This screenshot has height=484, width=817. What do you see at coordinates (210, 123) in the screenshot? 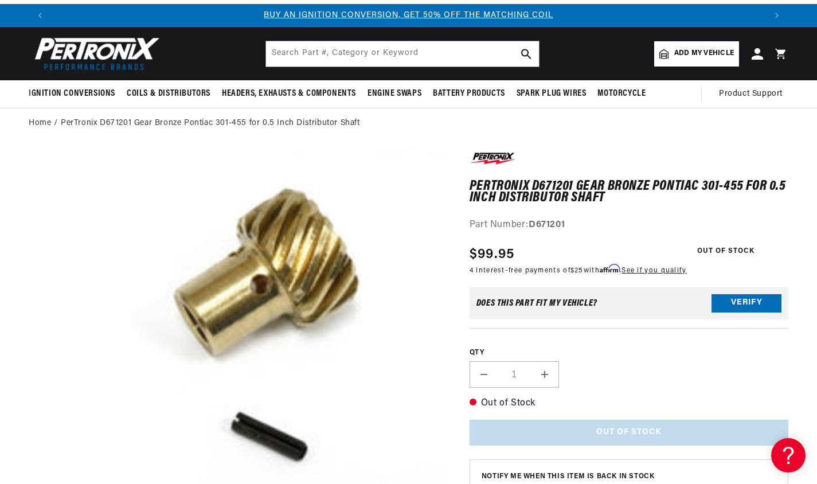
I see `a: PerTronix D671201 Gear Bronze Pontiac 301-455 for 0.5 Inch Distributor Shaft` at bounding box center [210, 123].